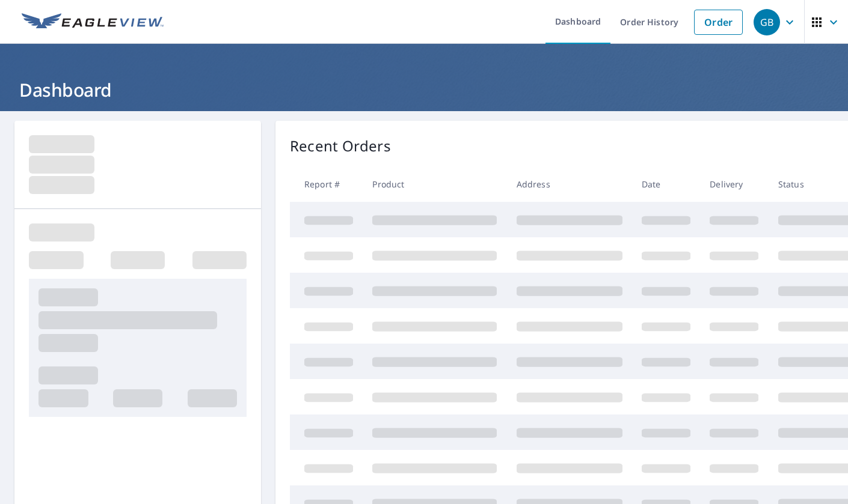 The width and height of the screenshot is (848, 504). What do you see at coordinates (92, 22) in the screenshot?
I see `img: EV Logo` at bounding box center [92, 22].